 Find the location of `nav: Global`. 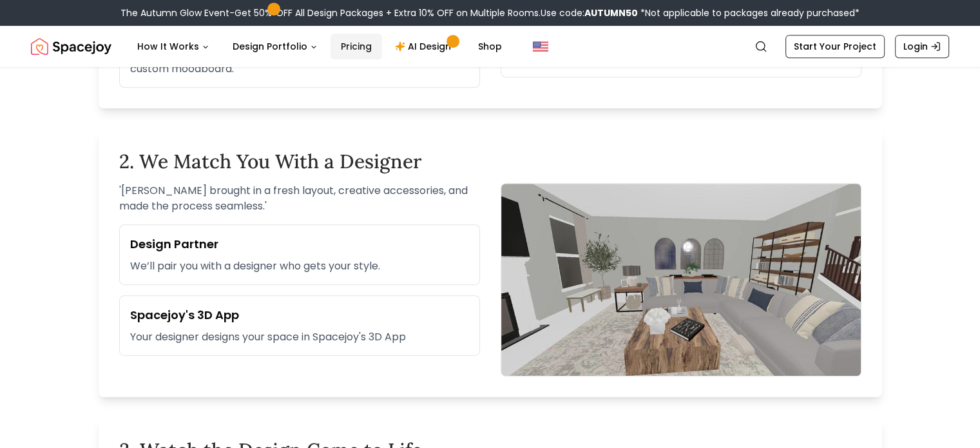

nav: Global is located at coordinates (490, 46).